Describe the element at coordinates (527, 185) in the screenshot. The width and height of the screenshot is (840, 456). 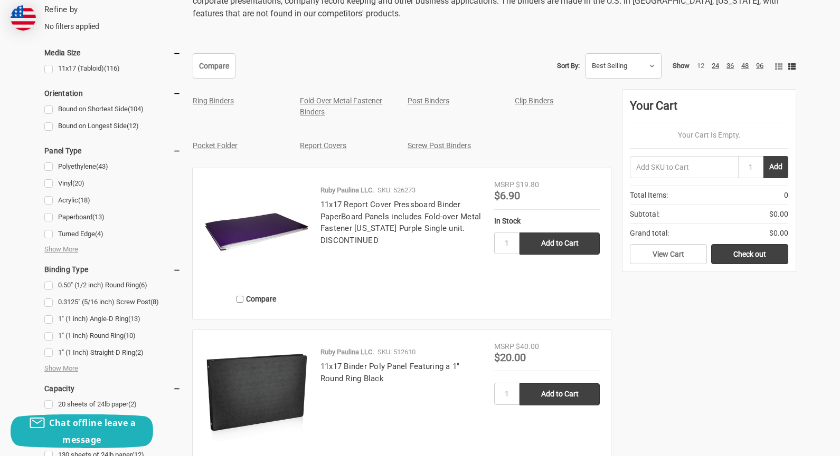
I see `span: $19.80` at that location.